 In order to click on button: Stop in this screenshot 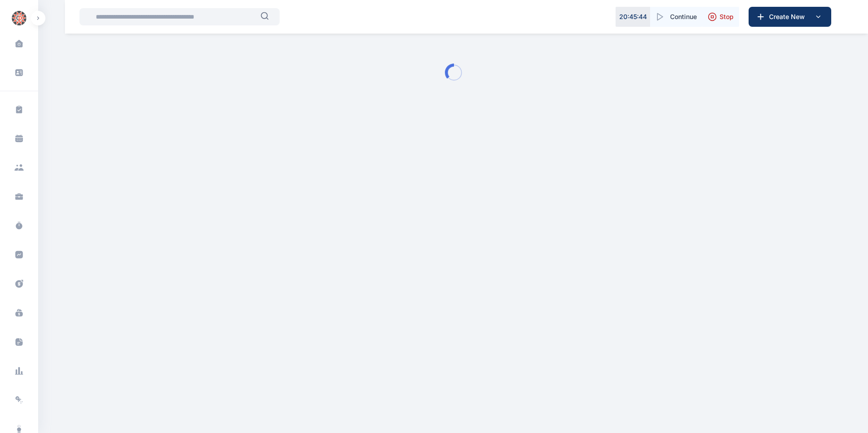, I will do `click(721, 17)`.